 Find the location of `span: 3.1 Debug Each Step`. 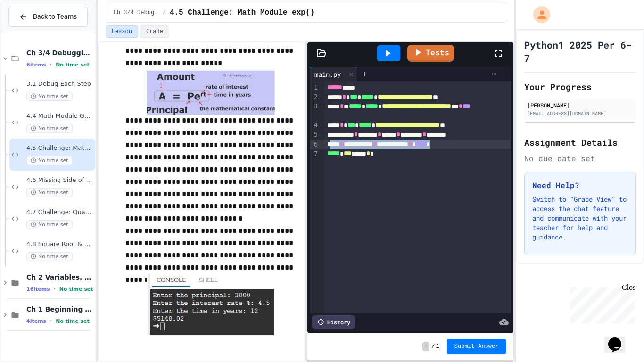

span: 3.1 Debug Each Step is located at coordinates (60, 84).